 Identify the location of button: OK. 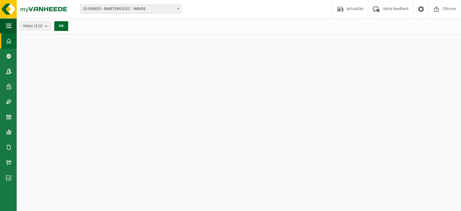
(61, 26).